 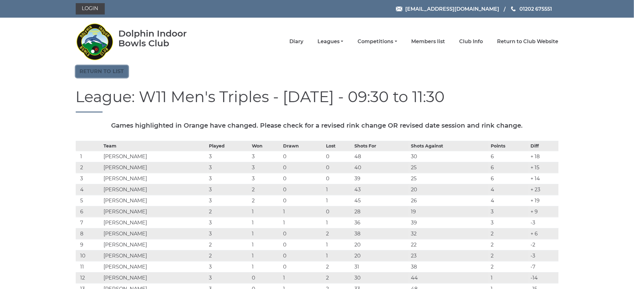 I want to click on th: Won, so click(x=266, y=146).